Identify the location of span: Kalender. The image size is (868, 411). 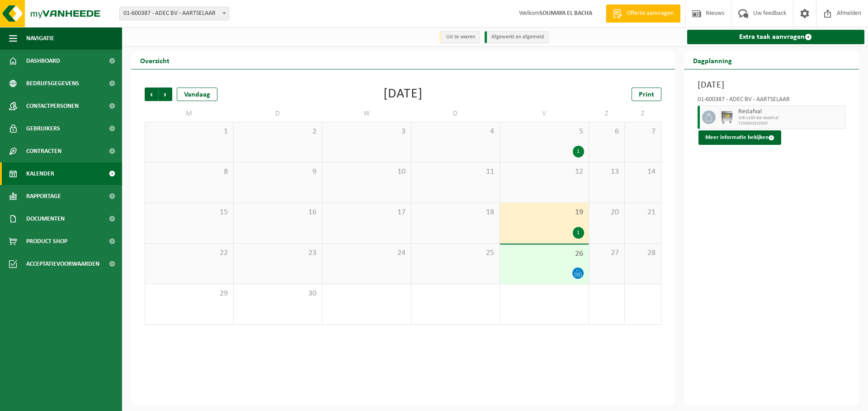
(40, 173).